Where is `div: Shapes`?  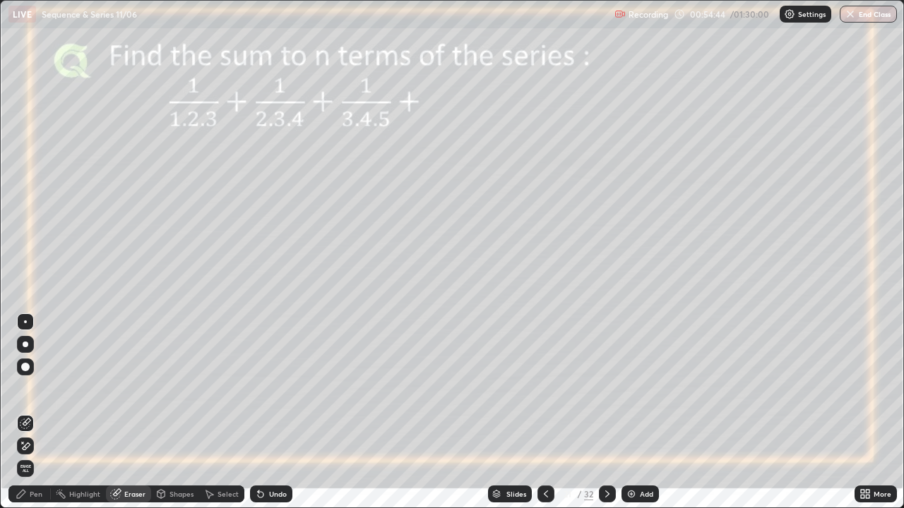
div: Shapes is located at coordinates (181, 494).